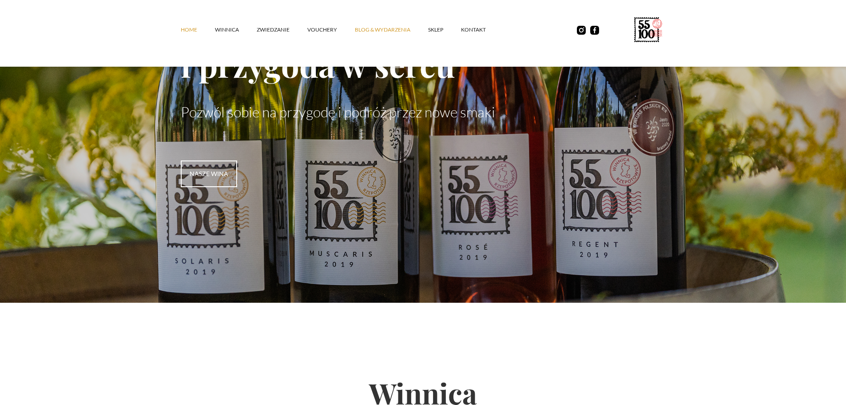 Image resolution: width=846 pixels, height=405 pixels. Describe the element at coordinates (282, 30) in the screenshot. I see `a: ZWIEDZANIE` at that location.